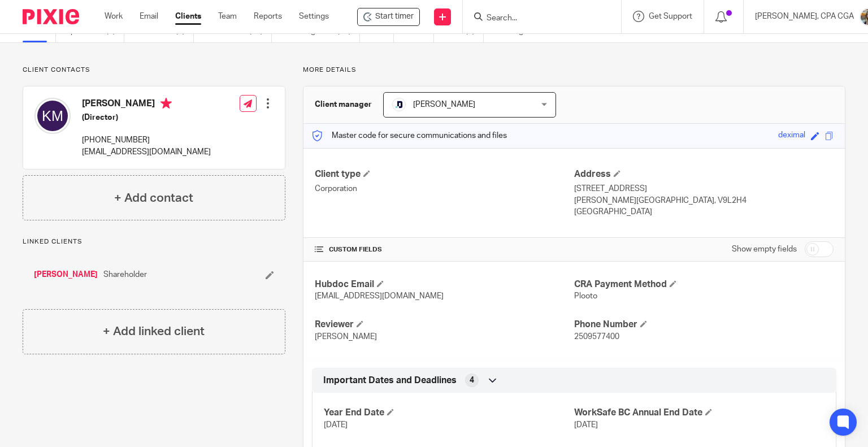 The height and width of the screenshot is (447, 868). I want to click on i: Primary, so click(166, 104).